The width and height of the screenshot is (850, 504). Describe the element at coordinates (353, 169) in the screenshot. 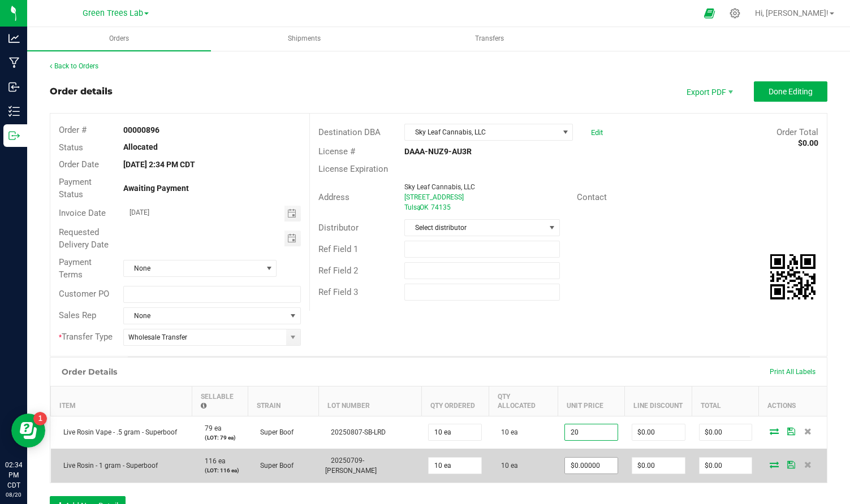

I see `span: License Expiration` at that location.